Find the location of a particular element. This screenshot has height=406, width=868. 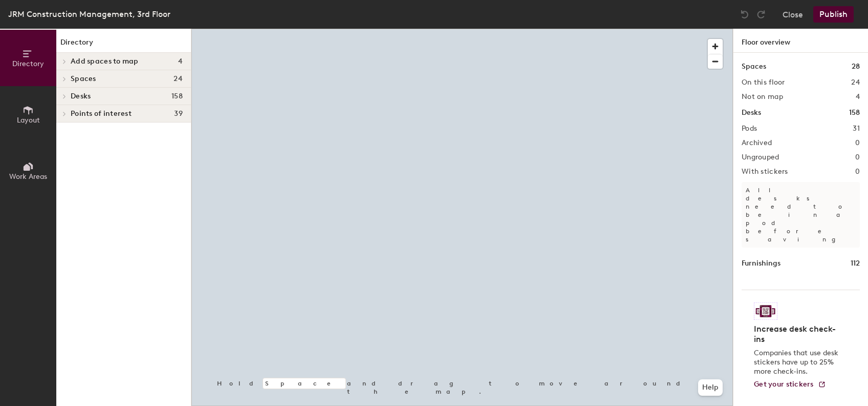

img: Undo is located at coordinates (745, 14).